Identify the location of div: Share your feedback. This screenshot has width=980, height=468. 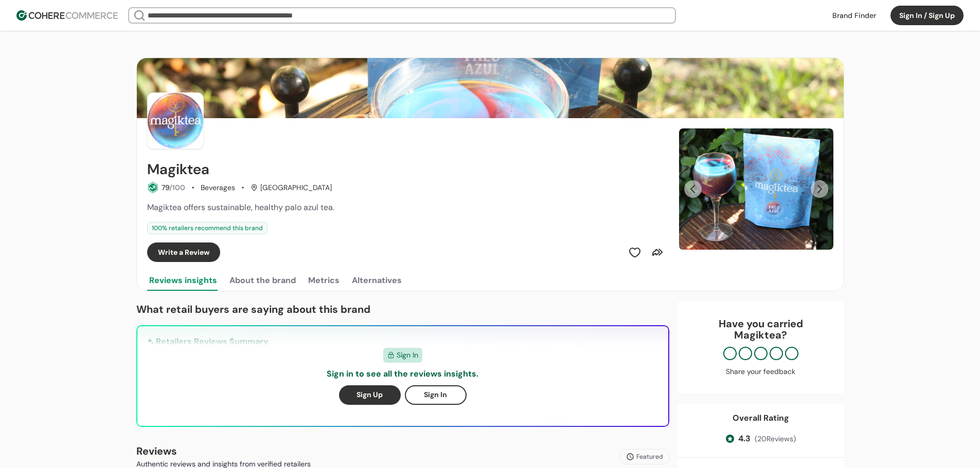
(761, 372).